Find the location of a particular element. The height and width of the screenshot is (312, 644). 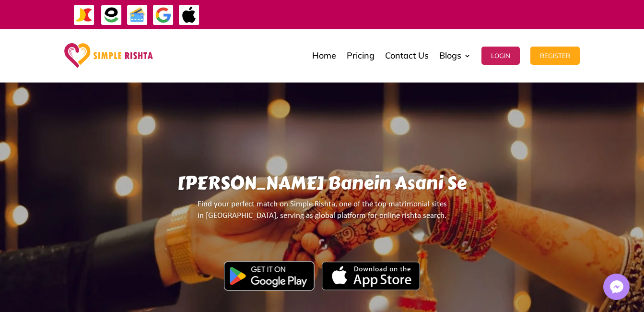

a: Home is located at coordinates (324, 56).